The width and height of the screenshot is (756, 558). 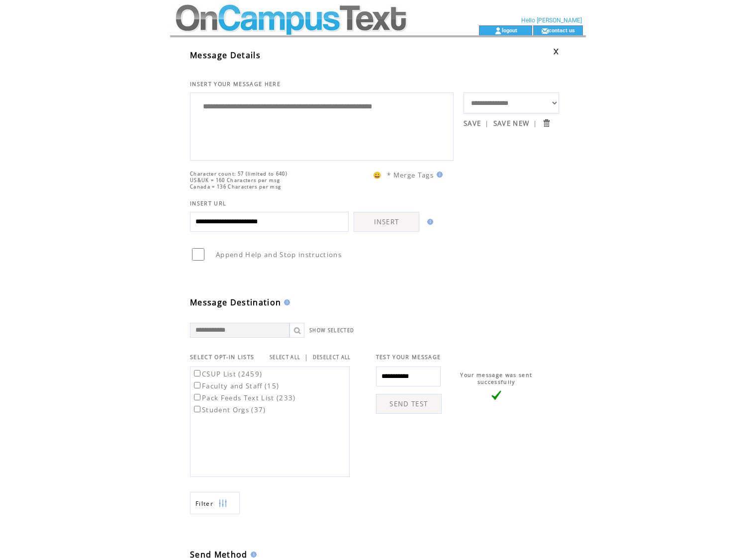 What do you see at coordinates (409, 404) in the screenshot?
I see `a: SEND TEST` at bounding box center [409, 404].